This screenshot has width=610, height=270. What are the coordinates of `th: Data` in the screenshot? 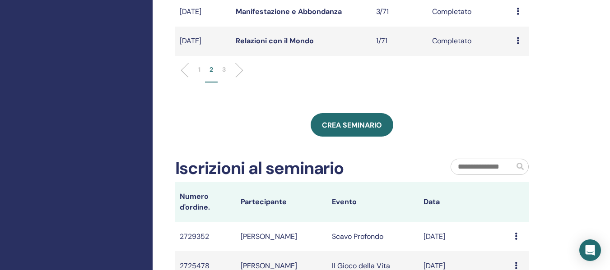 It's located at (464, 202).